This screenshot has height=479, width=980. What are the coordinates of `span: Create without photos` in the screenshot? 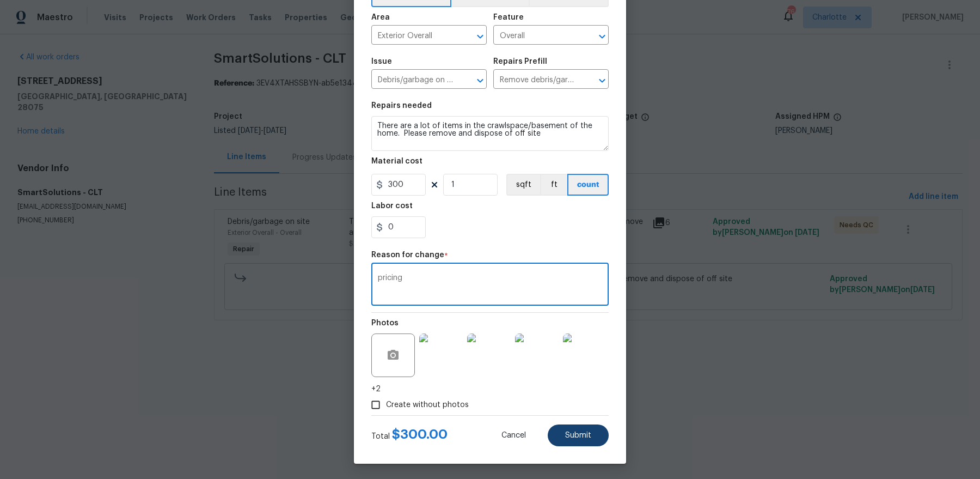 It's located at (427, 405).